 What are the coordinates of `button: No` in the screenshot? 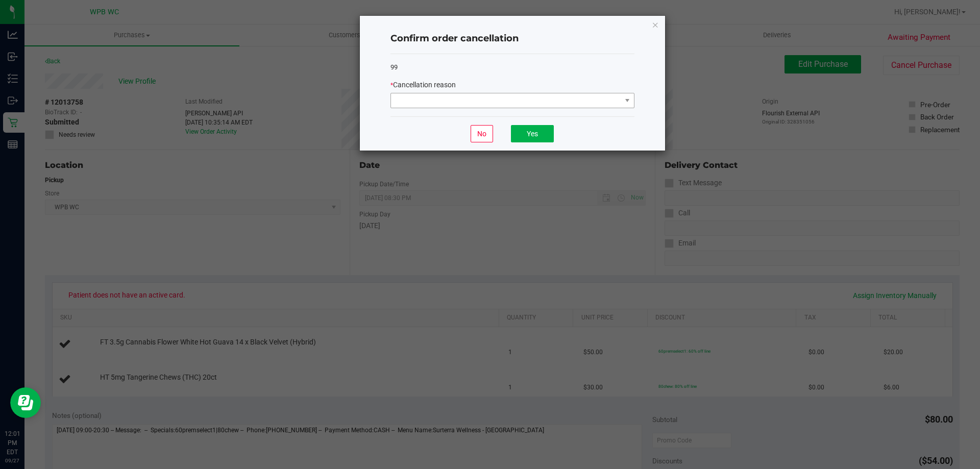 It's located at (481, 133).